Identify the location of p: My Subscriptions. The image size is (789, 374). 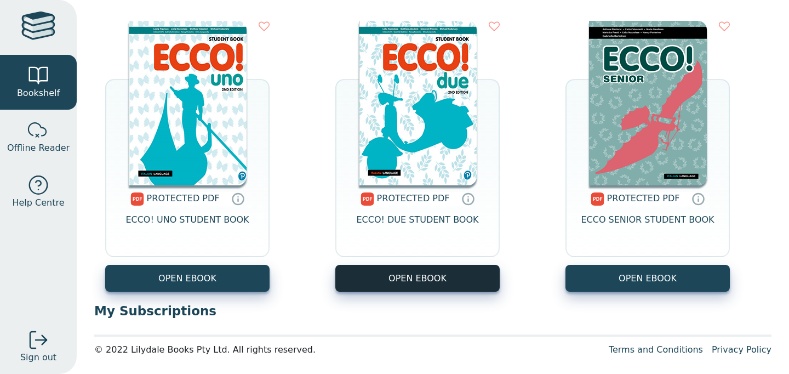
(433, 311).